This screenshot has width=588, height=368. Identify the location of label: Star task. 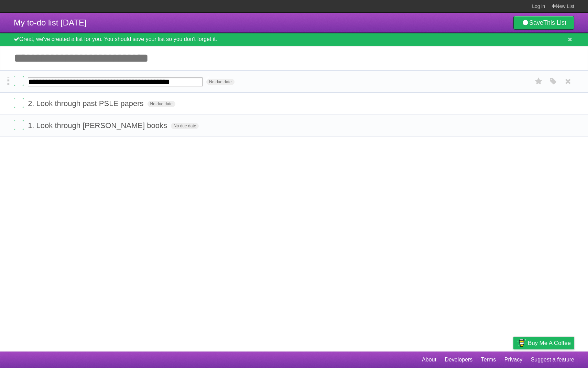
(539, 81).